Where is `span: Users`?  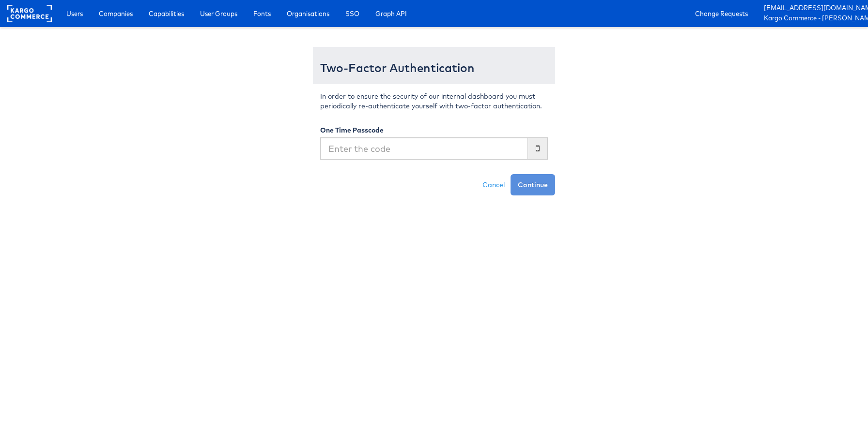
span: Users is located at coordinates (75, 14).